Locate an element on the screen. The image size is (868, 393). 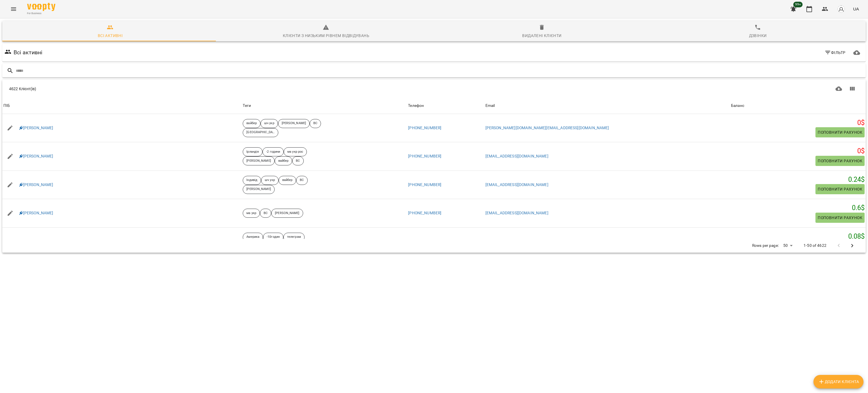
span: For Business is located at coordinates (41, 13).